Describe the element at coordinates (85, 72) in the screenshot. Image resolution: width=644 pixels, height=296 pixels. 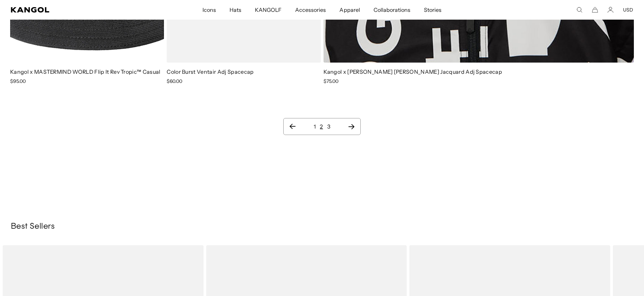
I see `a: Kangol x MASTERMIND WORLD Flip It Rev Tropic™ Casual` at that location.